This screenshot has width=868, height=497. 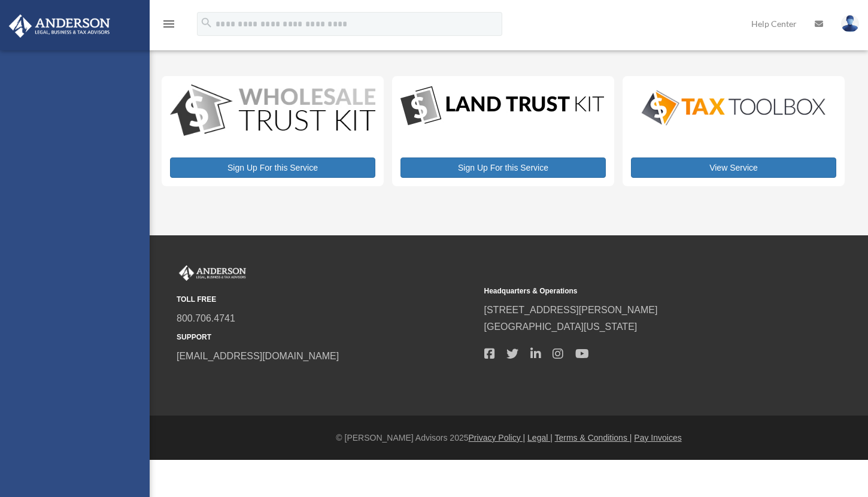 What do you see at coordinates (594, 438) in the screenshot?
I see `a: Terms & Conditions |` at bounding box center [594, 438].